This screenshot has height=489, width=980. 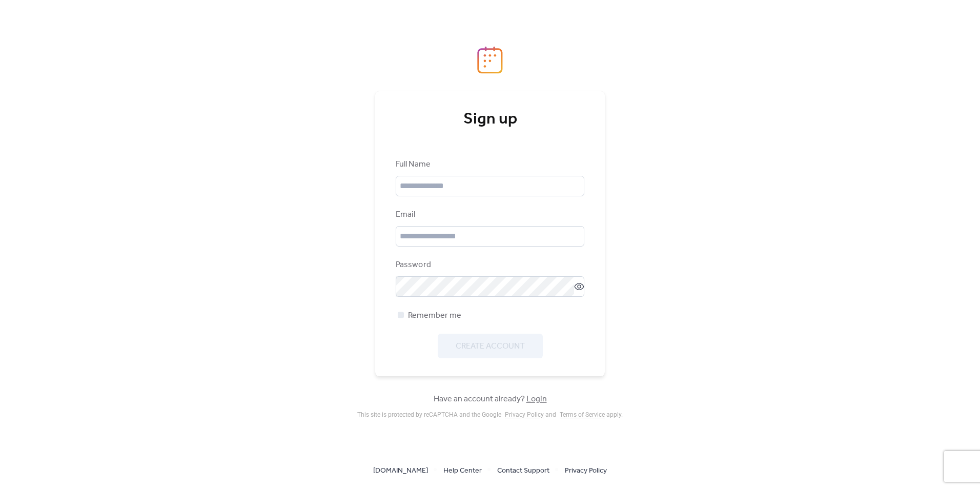 What do you see at coordinates (489, 265) in the screenshot?
I see `div: Password` at bounding box center [489, 265].